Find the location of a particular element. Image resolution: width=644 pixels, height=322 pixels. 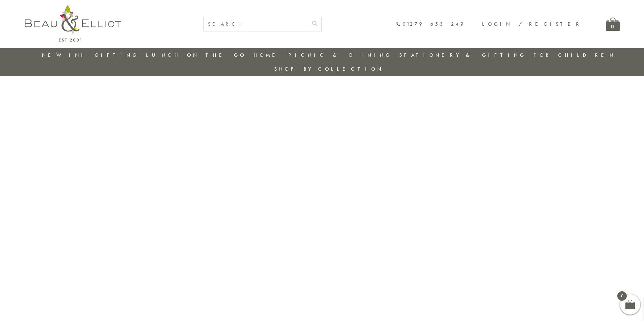

a: Gifting is located at coordinates (116, 55).